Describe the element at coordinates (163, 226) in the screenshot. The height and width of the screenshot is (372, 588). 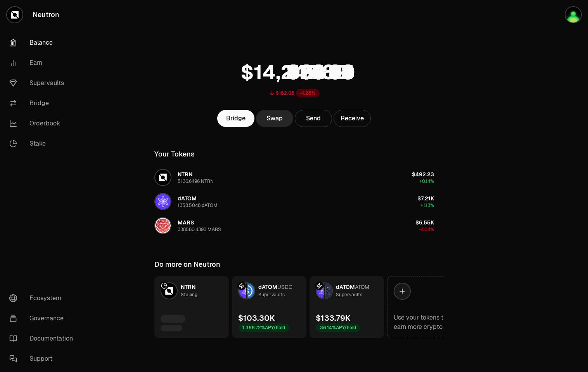
I see `img: MARS Logo` at that location.